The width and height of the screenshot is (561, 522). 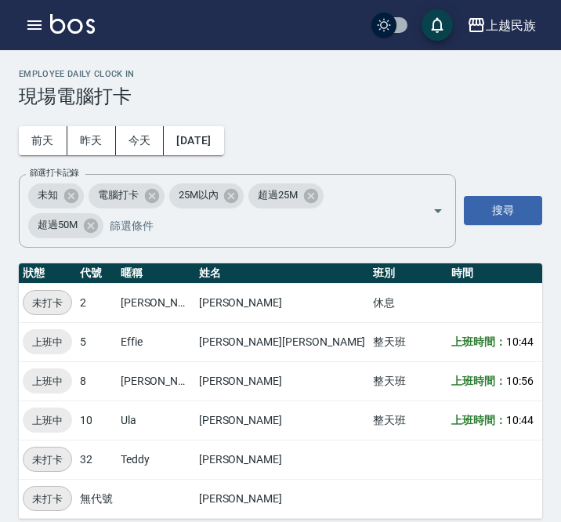 What do you see at coordinates (286, 196) in the screenshot?
I see `div: 超過25M` at bounding box center [286, 196].